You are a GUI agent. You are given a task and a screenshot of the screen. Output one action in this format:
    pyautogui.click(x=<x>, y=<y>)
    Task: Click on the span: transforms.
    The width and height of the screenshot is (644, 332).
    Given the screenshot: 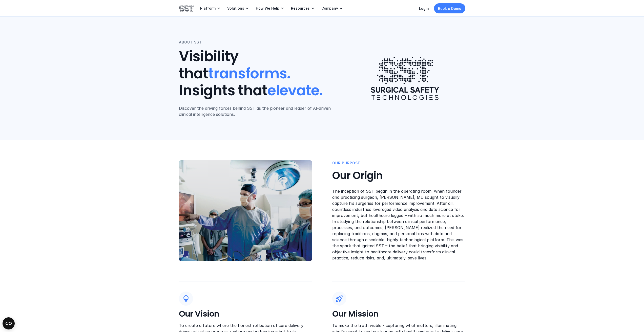 What is the action you would take?
    pyautogui.click(x=249, y=74)
    